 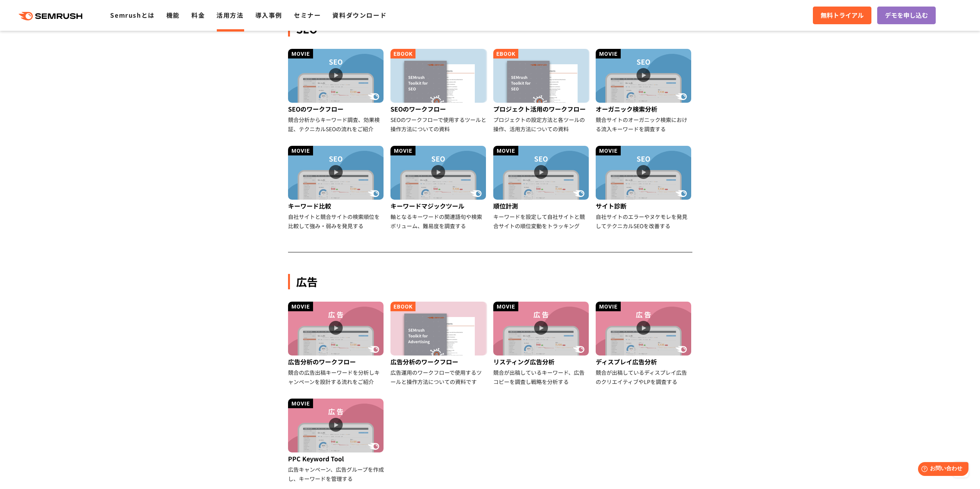 What do you see at coordinates (542, 188) in the screenshot?
I see `a: 順位計測 キーワードを設定して自社サイトと競合サイトの順位変動をトラッキング` at bounding box center [542, 188].